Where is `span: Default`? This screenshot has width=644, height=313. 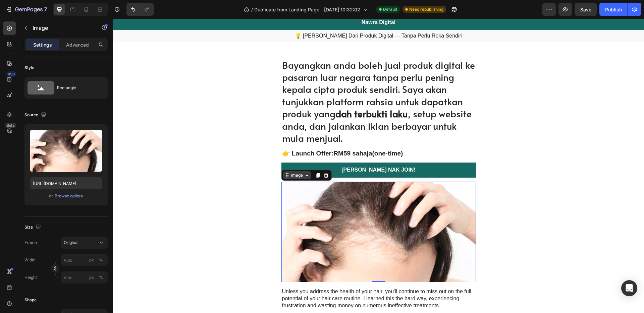 span: Default is located at coordinates (390, 9).